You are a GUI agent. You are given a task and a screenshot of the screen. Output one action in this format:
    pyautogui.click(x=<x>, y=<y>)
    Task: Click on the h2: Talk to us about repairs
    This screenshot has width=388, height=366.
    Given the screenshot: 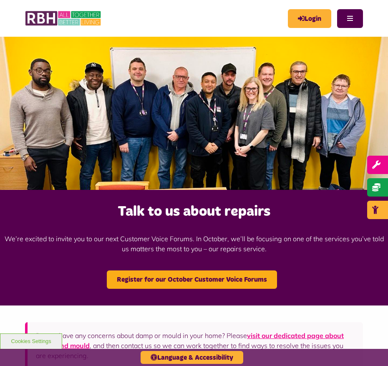 What is the action you would take?
    pyautogui.click(x=194, y=211)
    